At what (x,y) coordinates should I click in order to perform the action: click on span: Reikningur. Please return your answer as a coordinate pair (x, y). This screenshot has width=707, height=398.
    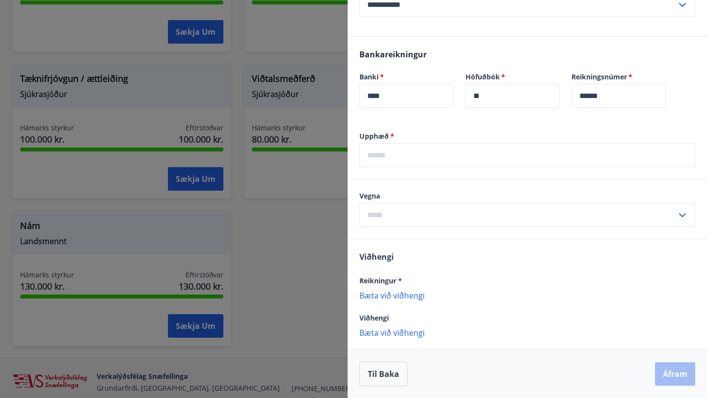
    Looking at the image, I should click on (380, 281).